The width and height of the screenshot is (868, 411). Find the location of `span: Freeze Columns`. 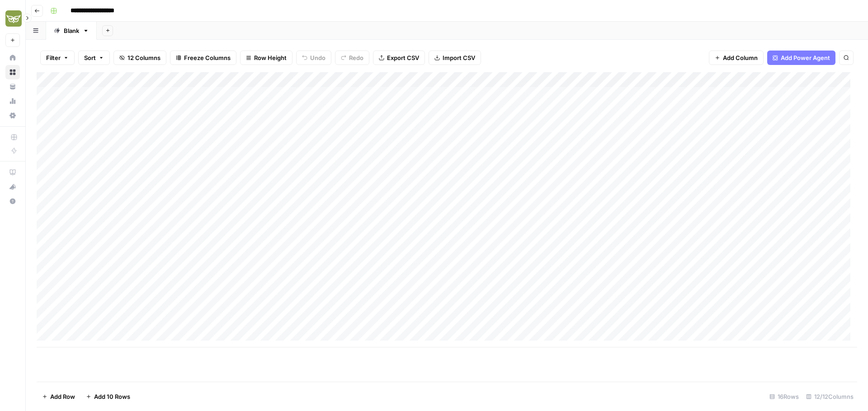

span: Freeze Columns is located at coordinates (207, 58).